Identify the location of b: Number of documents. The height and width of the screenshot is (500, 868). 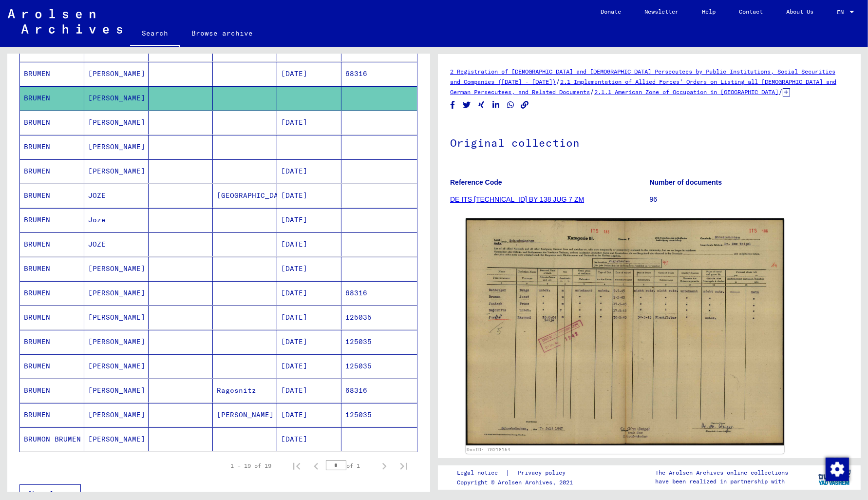
(686, 182).